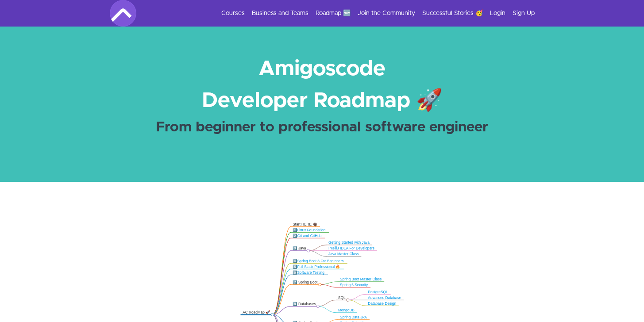  Describe the element at coordinates (305, 224) in the screenshot. I see `div: Start HERE 👋🏿` at that location.